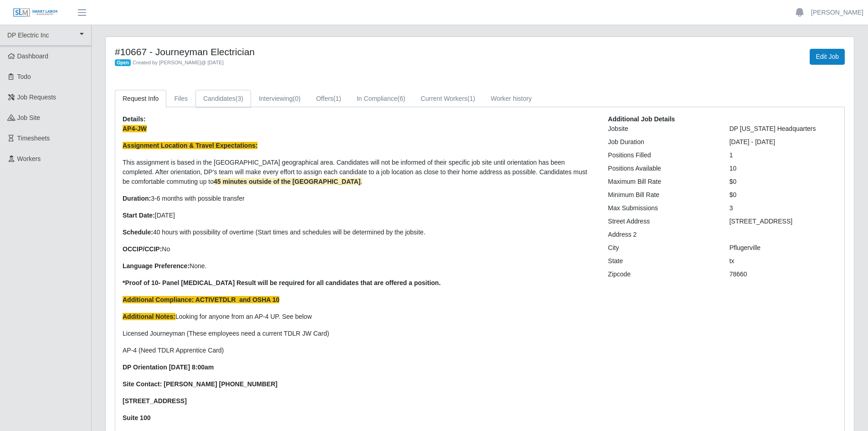  I want to click on div: State, so click(662, 261).